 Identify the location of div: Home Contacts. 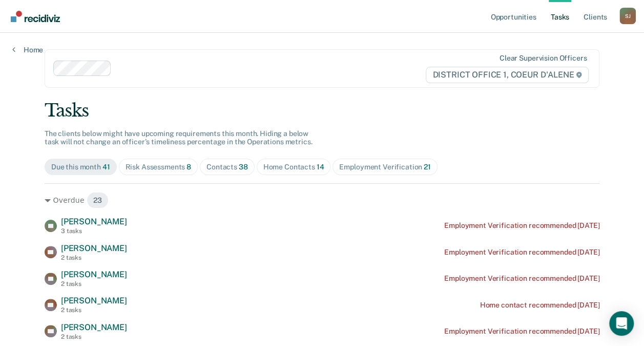
(294, 166).